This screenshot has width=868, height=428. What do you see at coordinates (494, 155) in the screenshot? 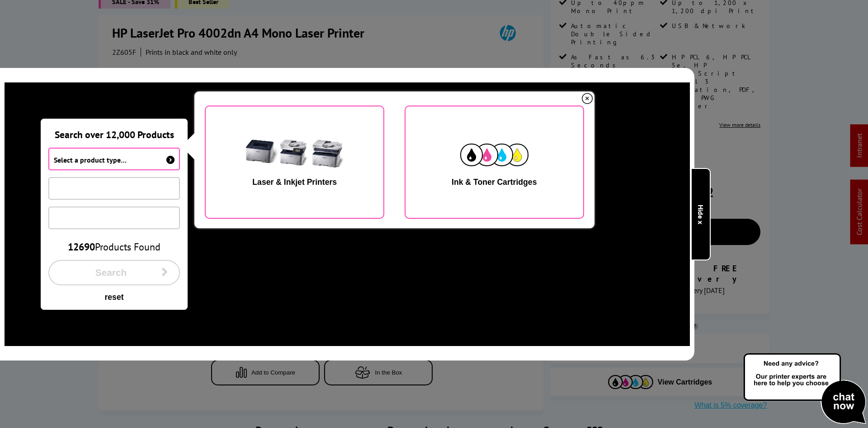
I see `img: ink & toner cartridges` at bounding box center [494, 155].